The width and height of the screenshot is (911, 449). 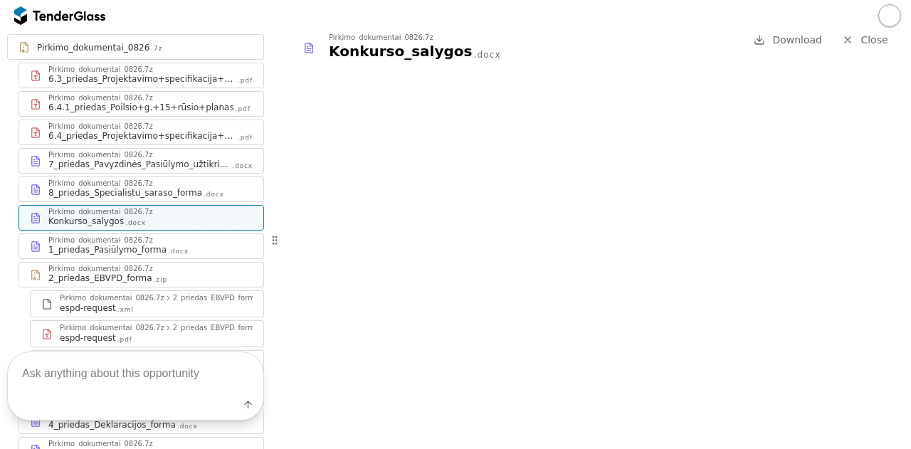 What do you see at coordinates (142, 79) in the screenshot?
I see `div: 6.3_priedas_Projektavimo+specifikacija+Ventos+g.+17` at bounding box center [142, 79].